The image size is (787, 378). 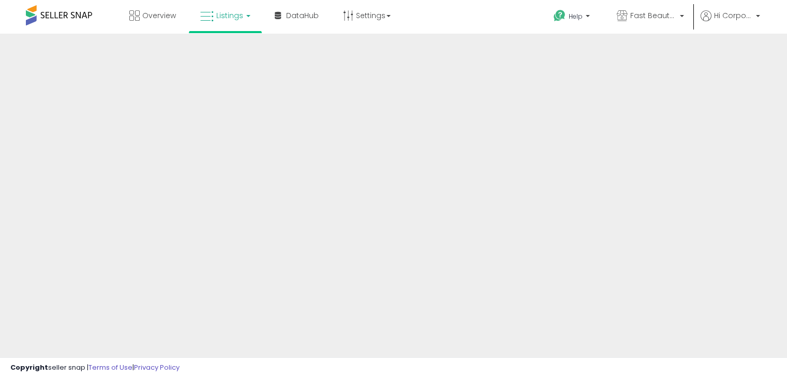 I want to click on div: seller snap | |, so click(x=95, y=367).